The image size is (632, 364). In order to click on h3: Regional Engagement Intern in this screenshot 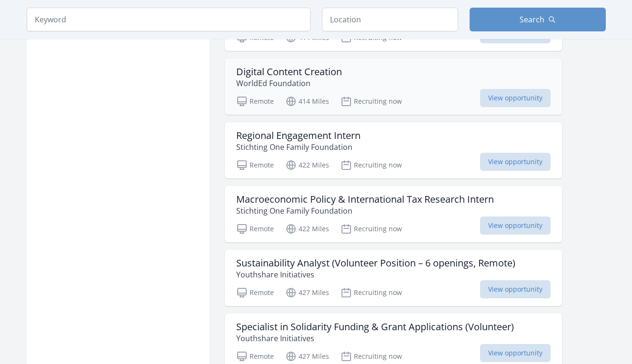, I will do `click(298, 135)`.